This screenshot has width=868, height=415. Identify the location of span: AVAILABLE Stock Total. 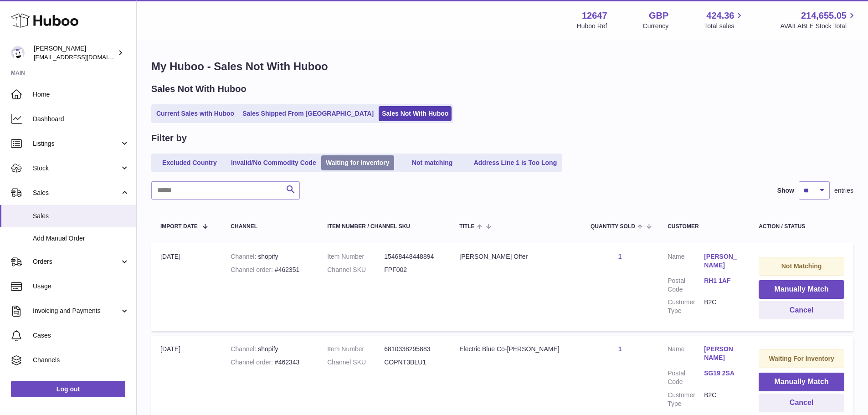
(819, 26).